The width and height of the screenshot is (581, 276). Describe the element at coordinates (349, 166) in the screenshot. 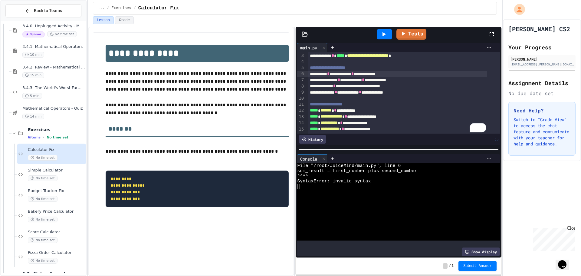

I see `span: File "/root/JuiceMind/main.py", line 6` at that location.